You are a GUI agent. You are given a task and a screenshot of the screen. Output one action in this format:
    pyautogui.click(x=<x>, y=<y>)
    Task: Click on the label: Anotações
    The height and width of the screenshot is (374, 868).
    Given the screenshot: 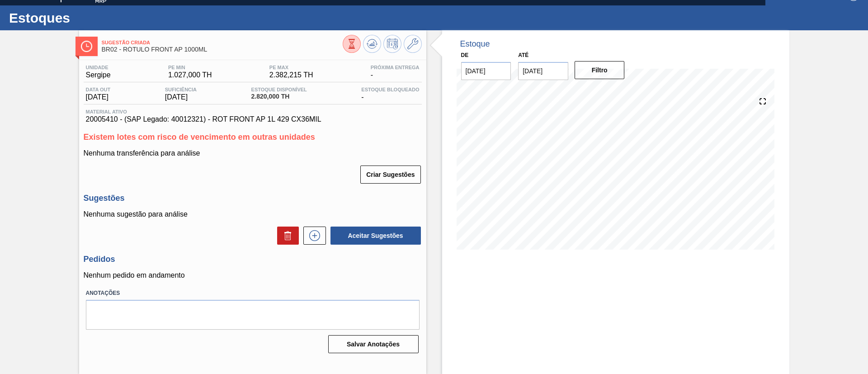 What is the action you would take?
    pyautogui.click(x=253, y=293)
    